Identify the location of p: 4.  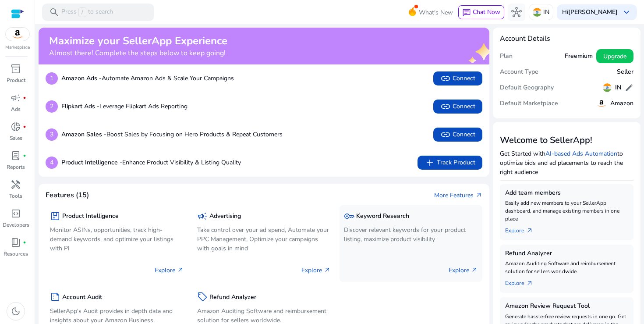
(51, 163).